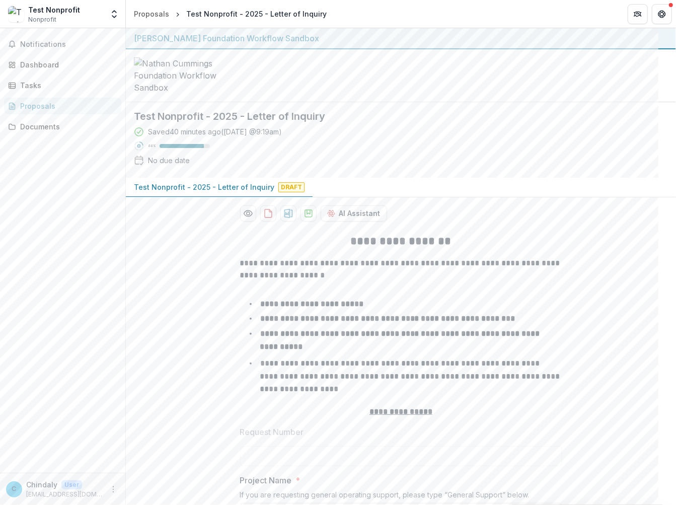 This screenshot has width=676, height=505. I want to click on p: 88 %, so click(151, 146).